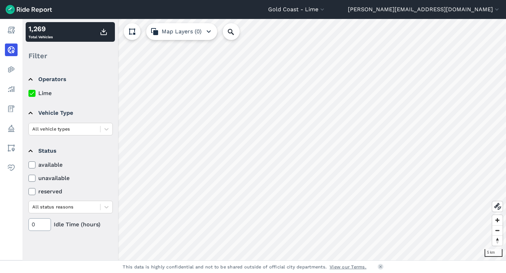 The height and width of the screenshot is (273, 506). Describe the element at coordinates (11, 30) in the screenshot. I see `a: Report` at that location.